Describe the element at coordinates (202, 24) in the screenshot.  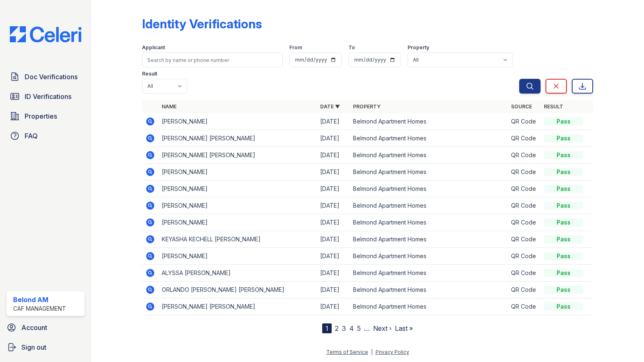
I see `div: Identity Verifications` at that location.